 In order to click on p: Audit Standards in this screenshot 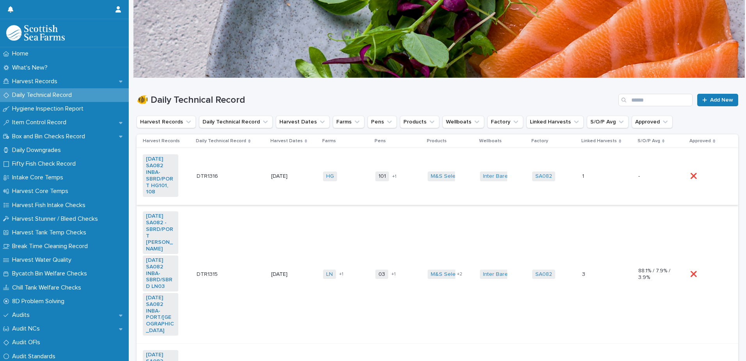, I will do `click(35, 356)`.